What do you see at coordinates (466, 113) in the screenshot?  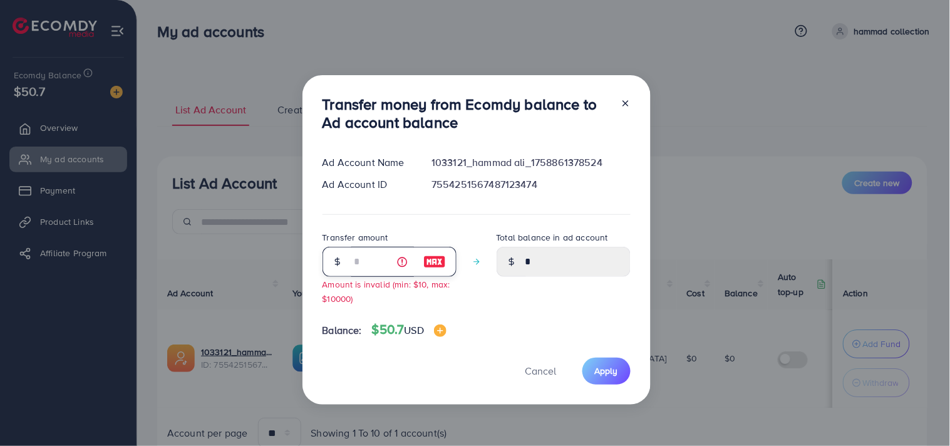 I see `h3: Transfer money from Ecomdy balance to Ad account balance` at bounding box center [466, 113].